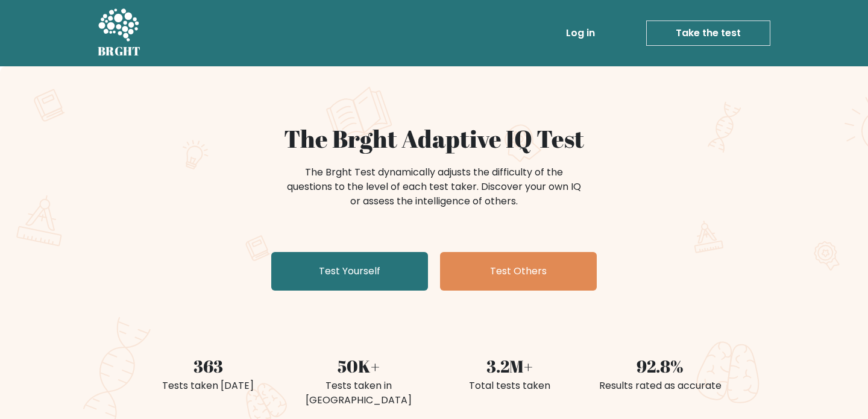 The image size is (868, 419). What do you see at coordinates (709, 33) in the screenshot?
I see `a: Take the test` at bounding box center [709, 33].